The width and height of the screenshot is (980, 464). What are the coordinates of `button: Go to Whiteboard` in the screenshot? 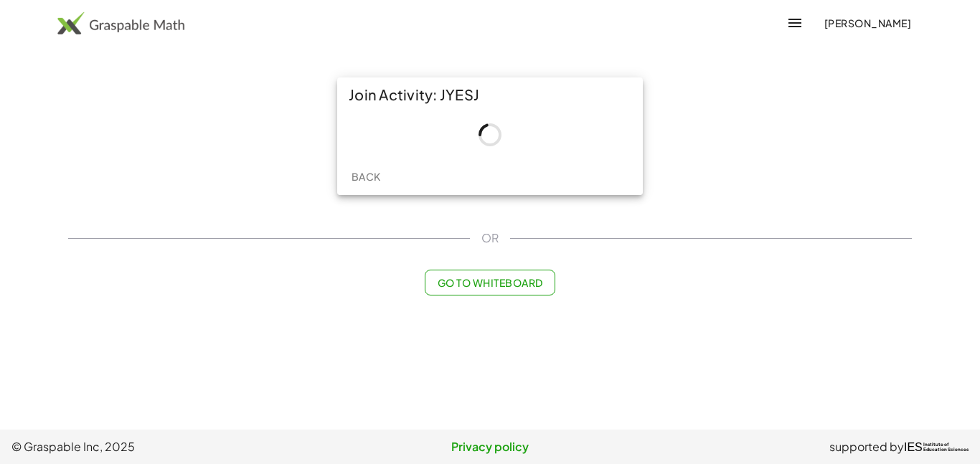 It's located at (489, 282).